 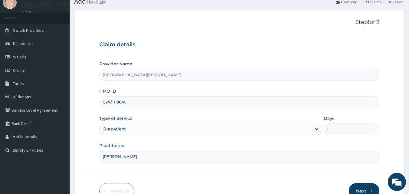 I want to click on label: Provider Name, so click(x=116, y=64).